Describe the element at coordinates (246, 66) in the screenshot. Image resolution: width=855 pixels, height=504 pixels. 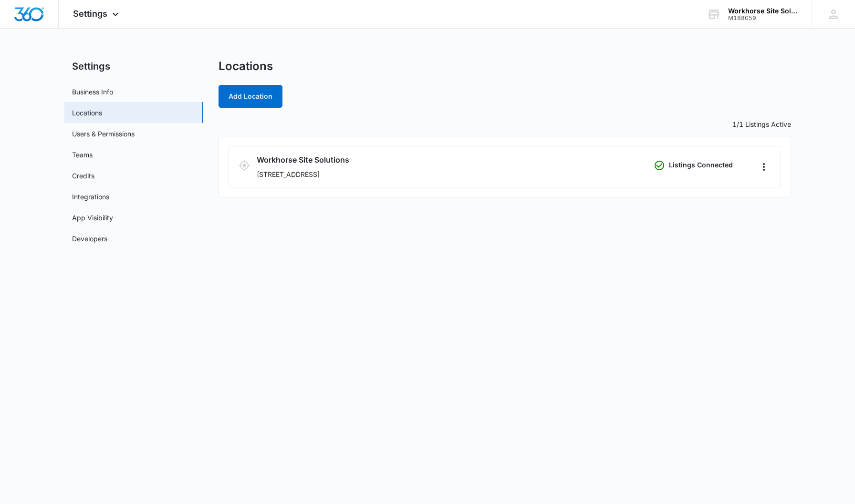
I see `h1: Locations` at that location.